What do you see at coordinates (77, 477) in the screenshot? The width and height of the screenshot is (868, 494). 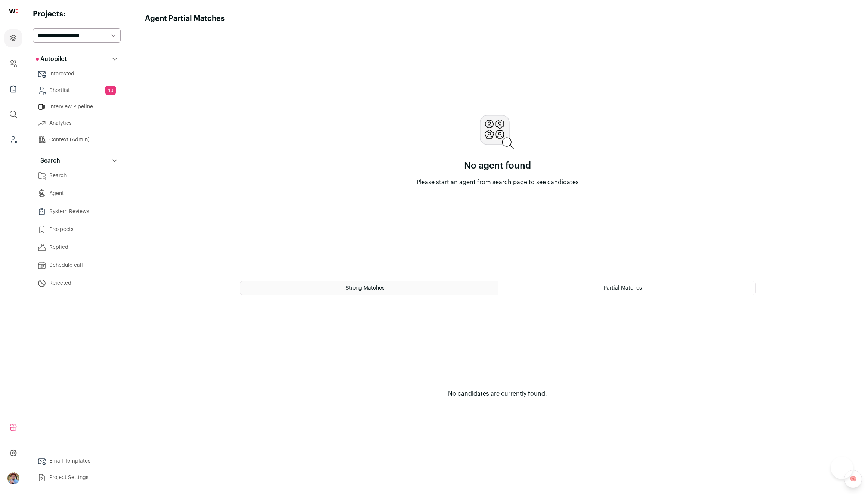 I see `a: Project Settings` at bounding box center [77, 477].